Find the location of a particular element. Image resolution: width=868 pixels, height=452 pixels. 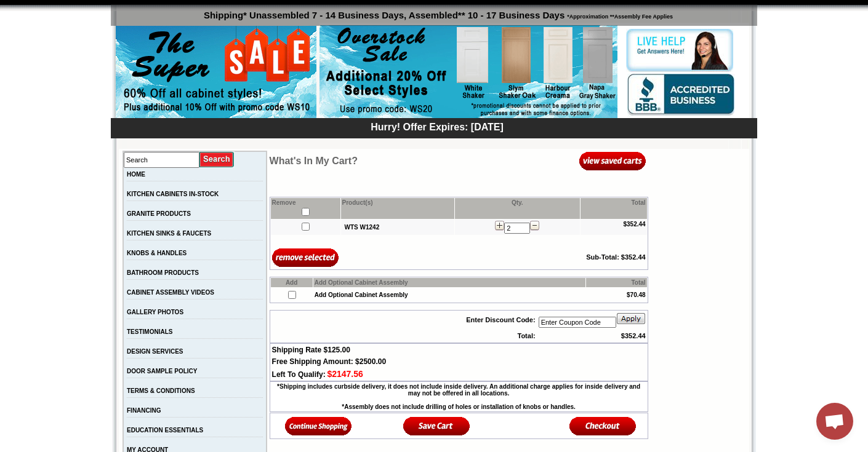

a: KITCHEN SINKS & FAUCETS is located at coordinates (169, 233).